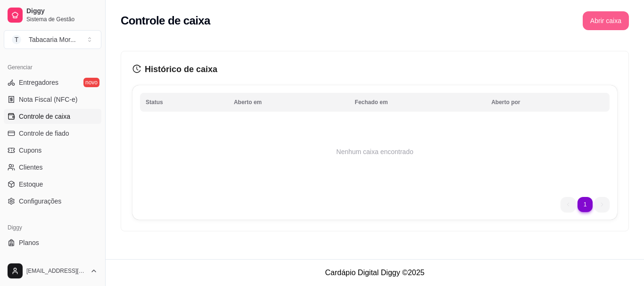 The image size is (644, 286). Describe the element at coordinates (137, 69) in the screenshot. I see `span: history` at that location.